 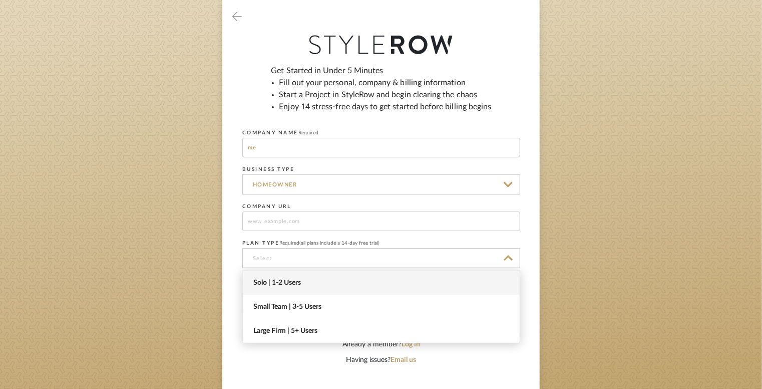 What do you see at coordinates (411, 344) in the screenshot?
I see `button: Log in` at bounding box center [411, 344].